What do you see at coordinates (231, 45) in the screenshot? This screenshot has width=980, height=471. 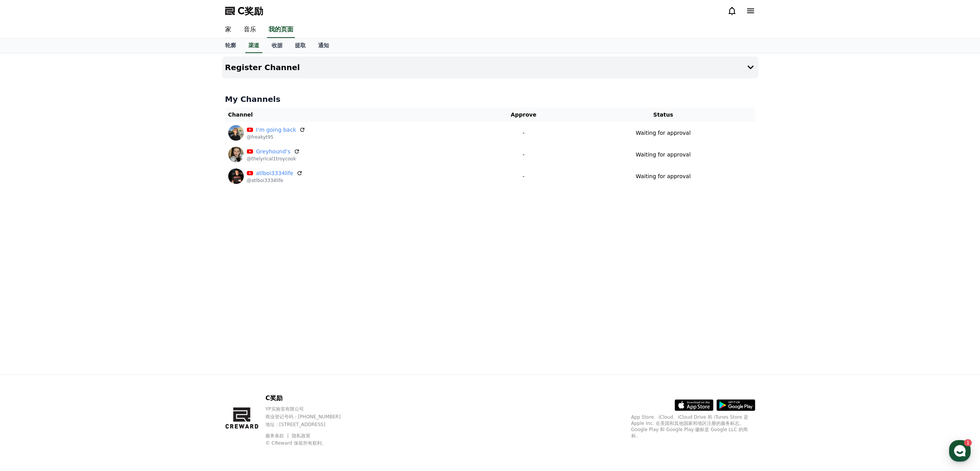 I see `a: 轮廓` at bounding box center [231, 45].